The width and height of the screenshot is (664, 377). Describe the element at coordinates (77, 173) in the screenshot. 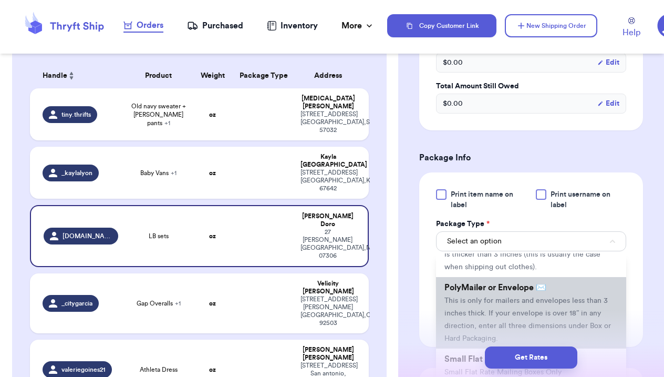

I see `span: _kaylalyon` at that location.